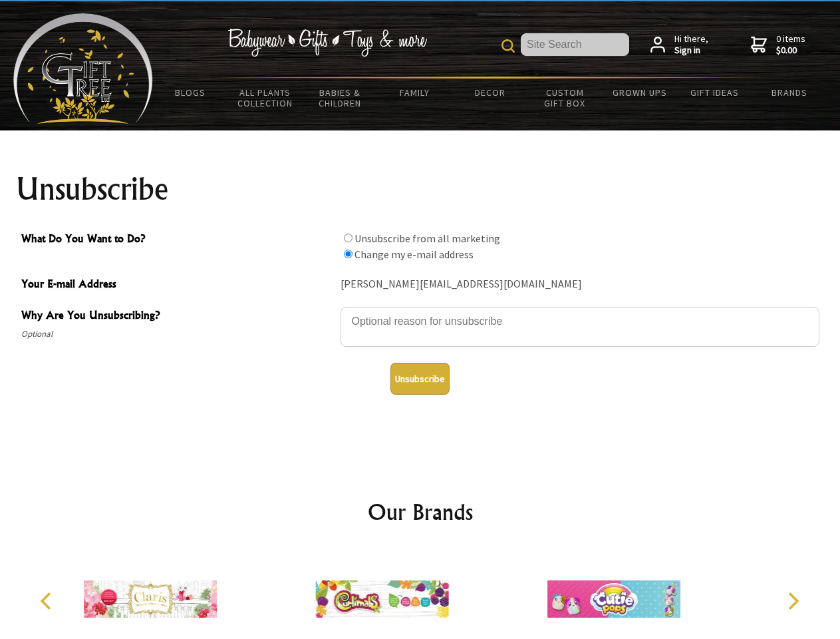 This screenshot has width=840, height=639. What do you see at coordinates (420, 378) in the screenshot?
I see `button: Unsubscribe` at bounding box center [420, 378].